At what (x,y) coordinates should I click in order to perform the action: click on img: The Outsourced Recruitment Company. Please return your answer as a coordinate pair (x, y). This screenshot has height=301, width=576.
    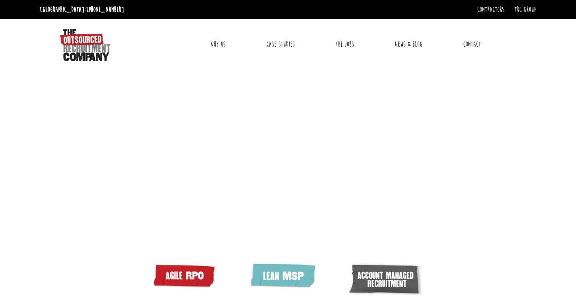
    Looking at the image, I should click on (85, 45).